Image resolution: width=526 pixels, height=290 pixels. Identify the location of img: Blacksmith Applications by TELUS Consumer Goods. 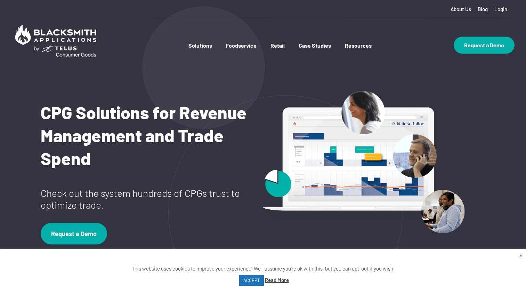
(56, 41).